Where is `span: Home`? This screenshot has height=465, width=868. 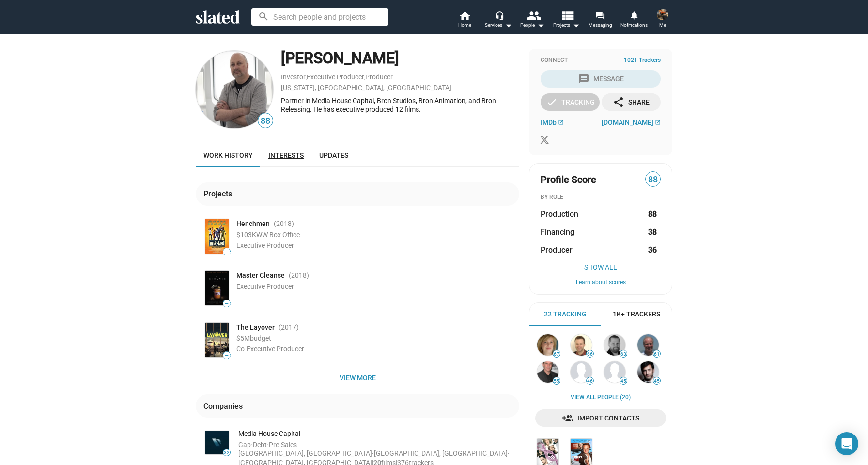 span: Home is located at coordinates (465, 25).